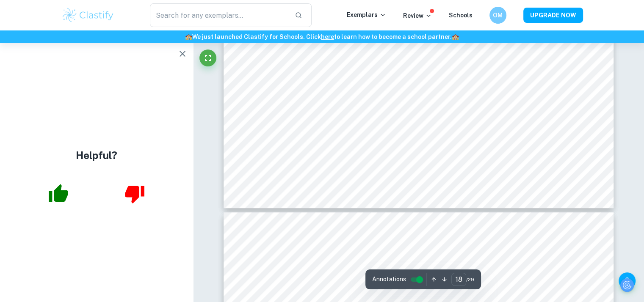 The image size is (644, 302). I want to click on h6: We just launched Clastify for Schools. Click to learn how to become a school partner., so click(322, 37).